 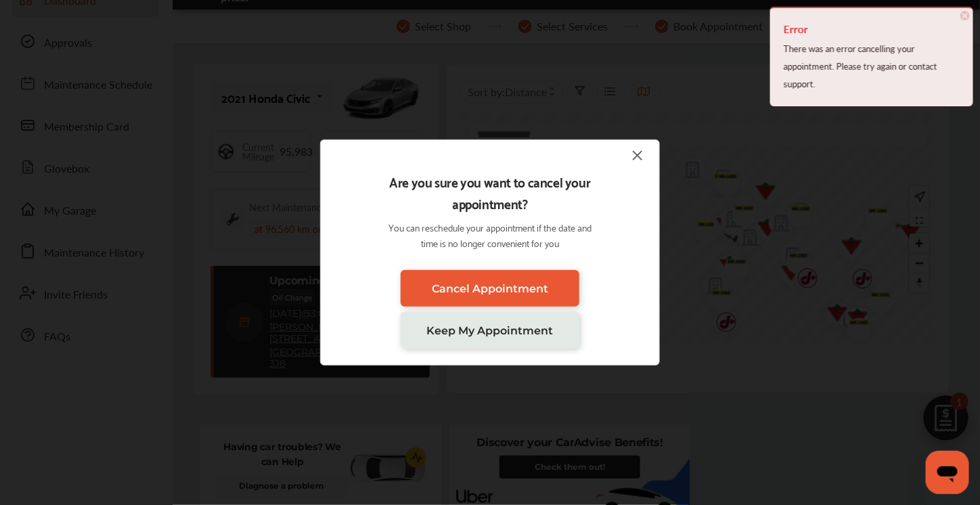 What do you see at coordinates (490, 235) in the screenshot?
I see `p: You can reschedule your appointment if the date and time is no longer convenient for you` at bounding box center [490, 235].